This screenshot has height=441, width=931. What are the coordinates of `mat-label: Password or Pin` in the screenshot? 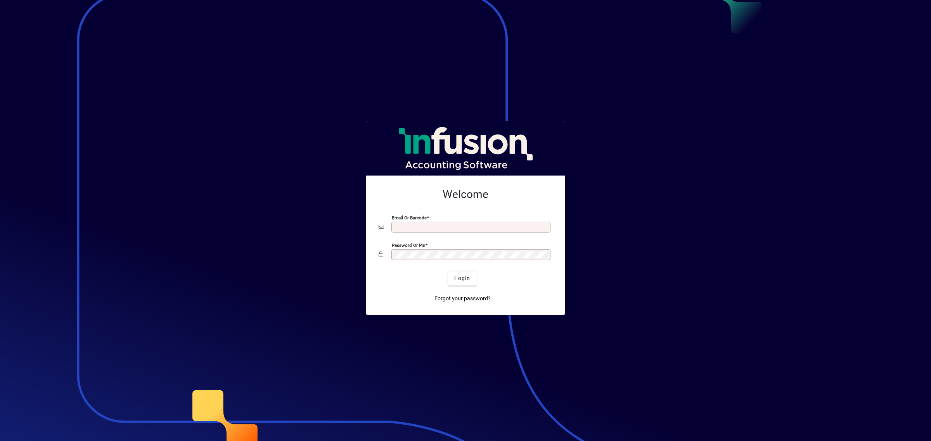 It's located at (408, 245).